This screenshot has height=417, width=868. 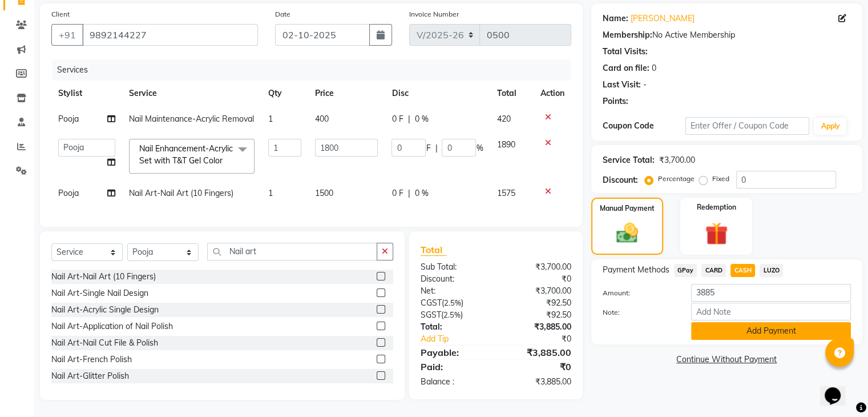 What do you see at coordinates (60, 14) in the screenshot?
I see `label: Client` at bounding box center [60, 14].